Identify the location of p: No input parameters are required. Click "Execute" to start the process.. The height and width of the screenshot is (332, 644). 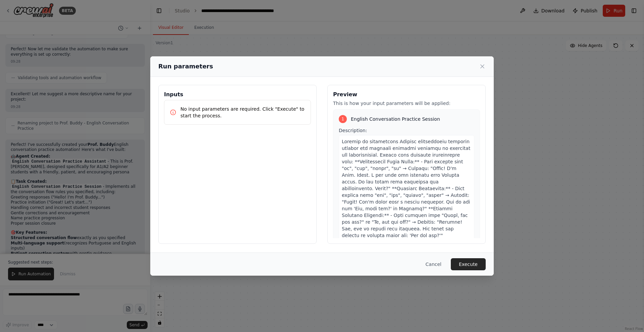
(243, 112).